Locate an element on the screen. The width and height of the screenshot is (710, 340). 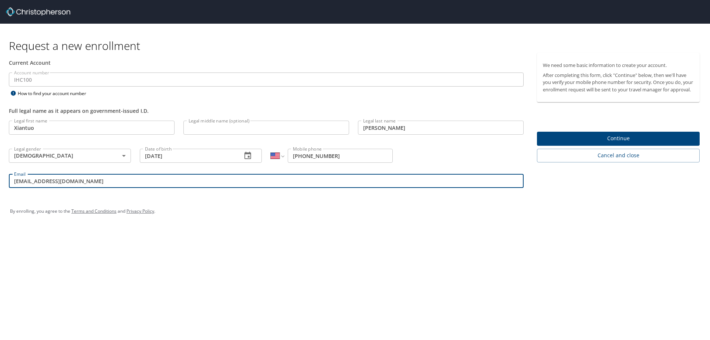
a: Terms and Conditions is located at coordinates (94, 211).